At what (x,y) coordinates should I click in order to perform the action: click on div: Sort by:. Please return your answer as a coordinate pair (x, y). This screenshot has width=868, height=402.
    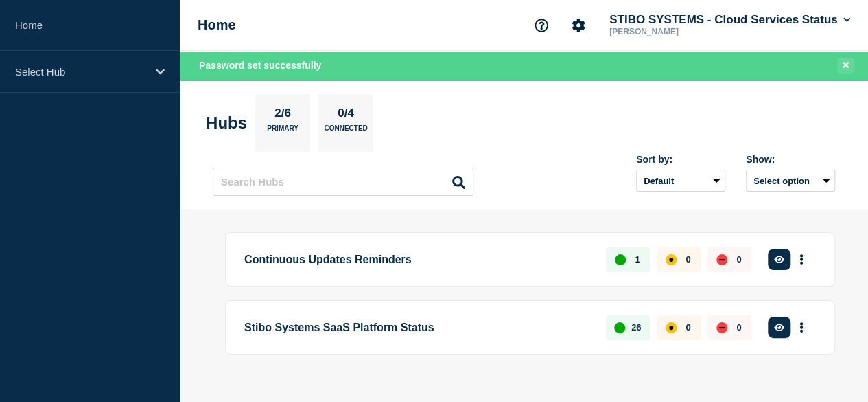
    Looking at the image, I should click on (680, 160).